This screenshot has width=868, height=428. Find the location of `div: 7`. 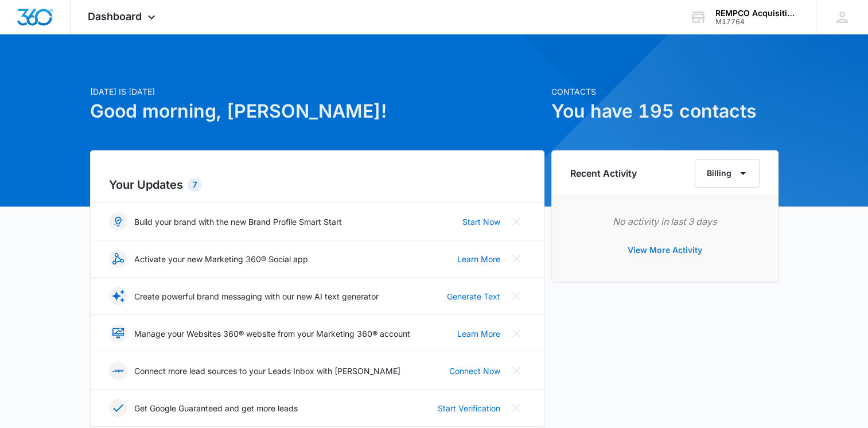

div: 7 is located at coordinates (194, 185).